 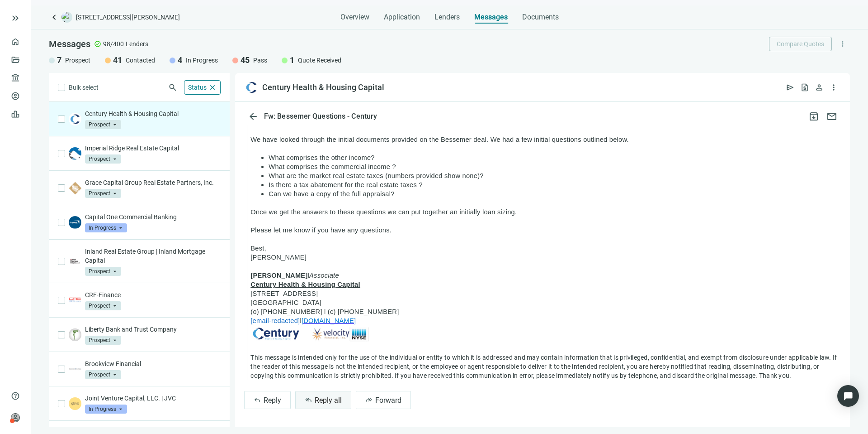 What do you see at coordinates (16, 18) in the screenshot?
I see `button: keyboard_double_arrow_right` at bounding box center [16, 18].